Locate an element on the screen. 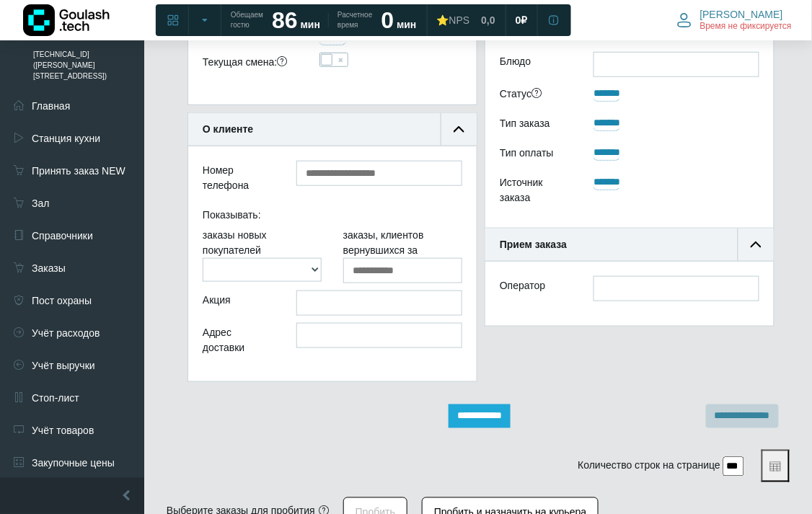 This screenshot has height=514, width=812. div: Адрес доставки is located at coordinates (238, 341).